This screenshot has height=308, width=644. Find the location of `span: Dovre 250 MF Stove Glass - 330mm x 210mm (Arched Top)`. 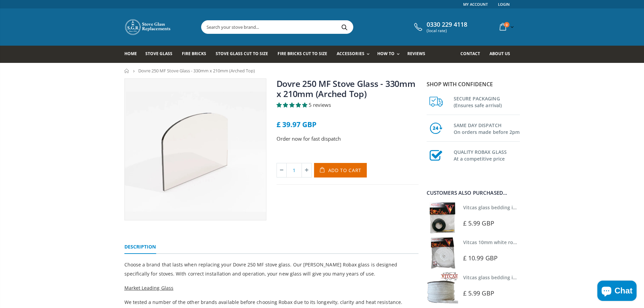

span: Dovre 250 MF Stove Glass - 330mm x 210mm (Arched Top) is located at coordinates (196, 71).